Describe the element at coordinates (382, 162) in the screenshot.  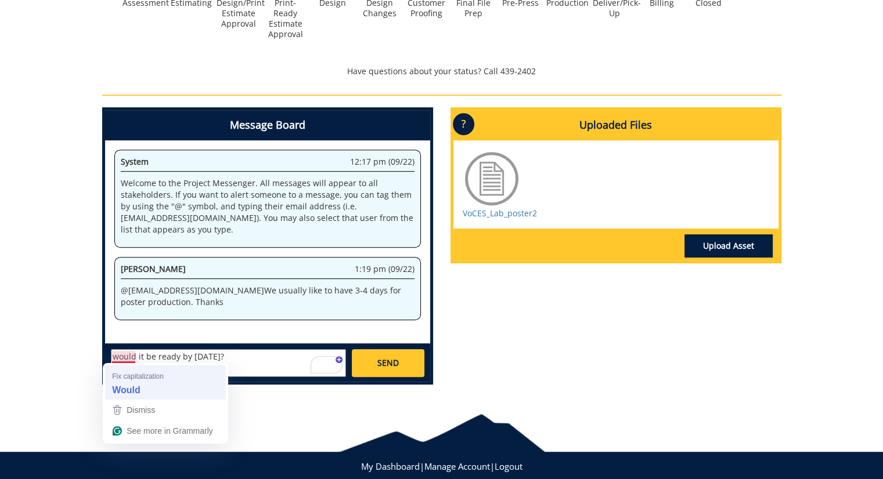
I see `span: 12:17 pm (09/22)` at that location.